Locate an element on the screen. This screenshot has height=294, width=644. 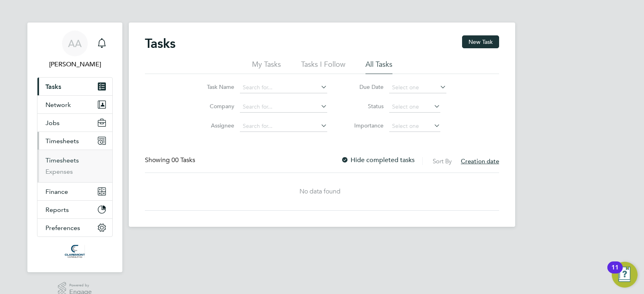
button: Timesheets is located at coordinates (75, 141).